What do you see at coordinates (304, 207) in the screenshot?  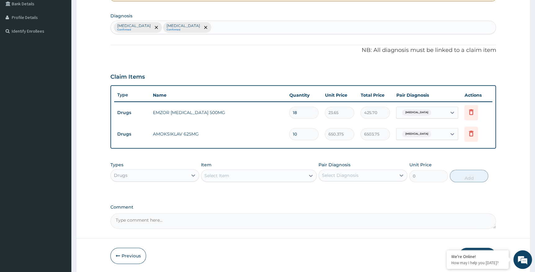 I see `label: Comment` at bounding box center [304, 207].